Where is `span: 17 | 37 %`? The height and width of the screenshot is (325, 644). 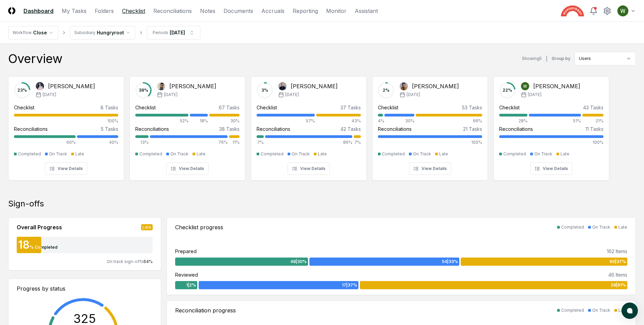 span: 17 | 37 % is located at coordinates (349, 285).